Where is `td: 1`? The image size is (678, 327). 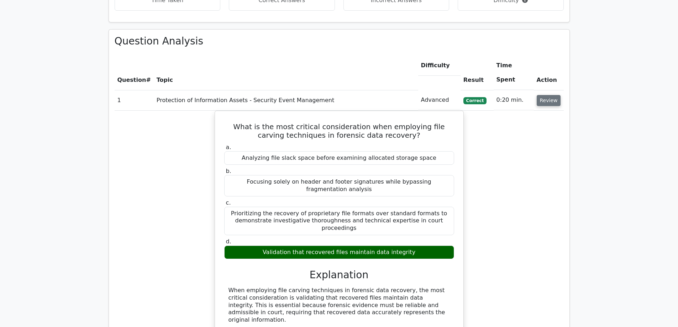
td: 1 is located at coordinates (134, 100).